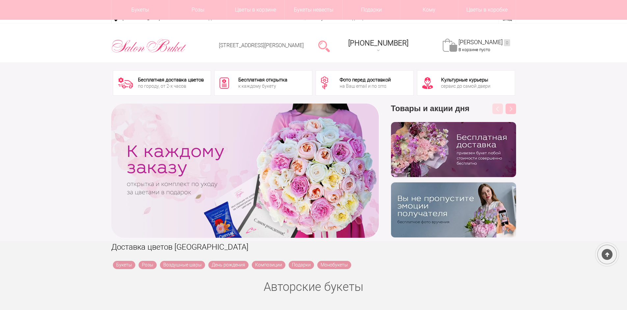 This screenshot has height=310, width=627. What do you see at coordinates (229, 264) in the screenshot?
I see `a: День рождения` at bounding box center [229, 264].